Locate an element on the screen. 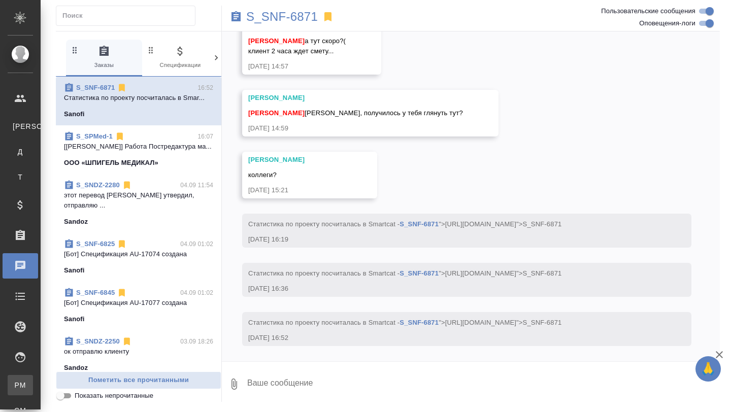 The width and height of the screenshot is (731, 412). p: [Бот] Спецификация AU-17074 создана is located at coordinates (139, 254).